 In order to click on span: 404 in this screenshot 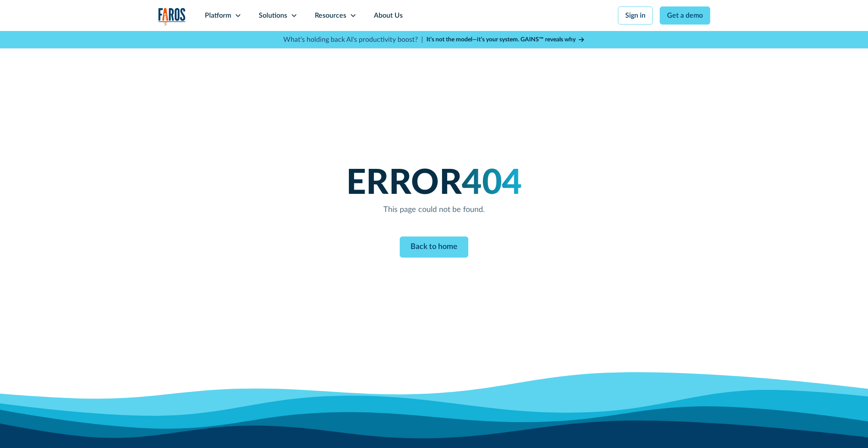, I will do `click(492, 184)`.